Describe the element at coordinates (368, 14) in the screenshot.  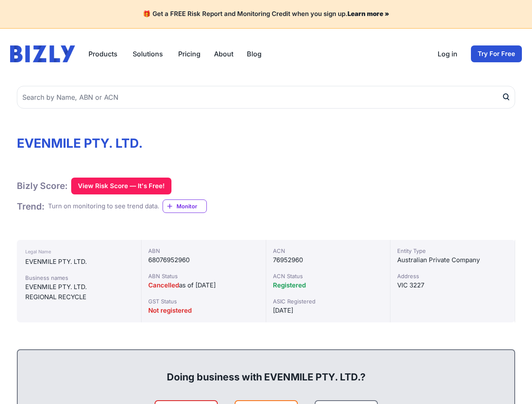
I see `strong: Learn more »` at that location.